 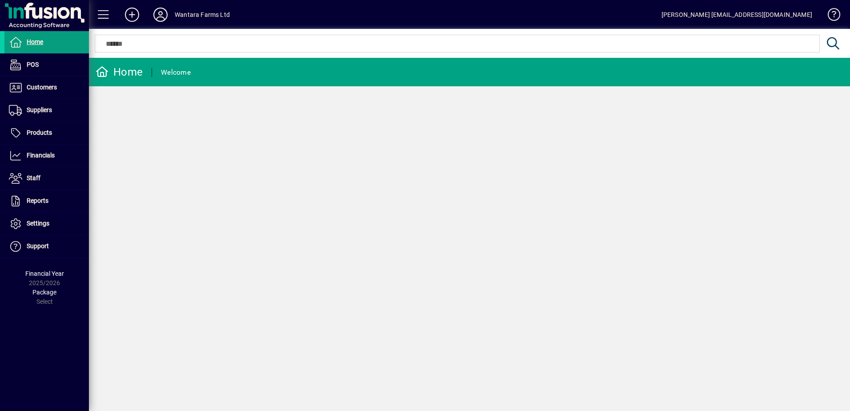 What do you see at coordinates (44, 292) in the screenshot?
I see `span: Package` at bounding box center [44, 292].